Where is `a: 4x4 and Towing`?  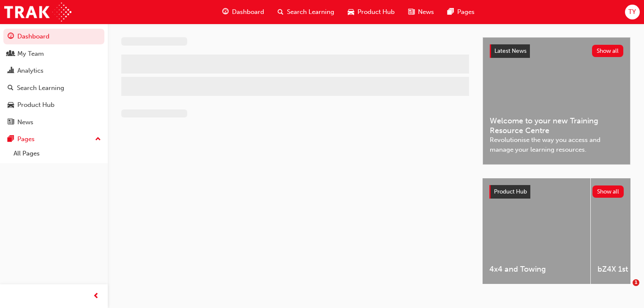 a: 4x4 and Towing is located at coordinates (536, 231).